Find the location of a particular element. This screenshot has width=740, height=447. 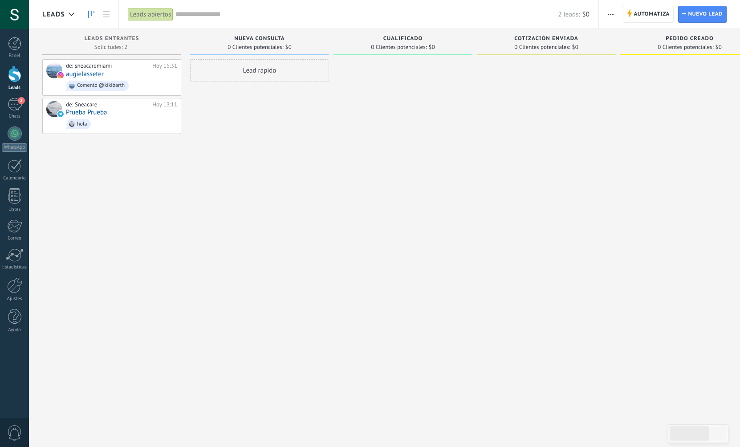

div: Nueva consulta is located at coordinates (260, 39).